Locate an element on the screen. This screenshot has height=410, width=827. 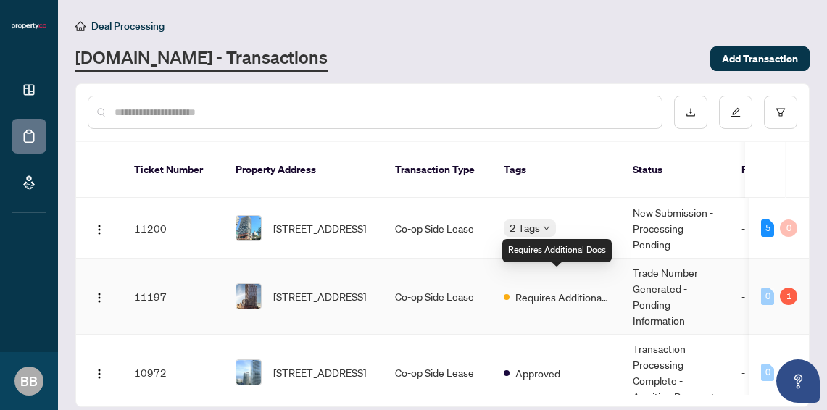
button: Add Transaction is located at coordinates (760, 59).